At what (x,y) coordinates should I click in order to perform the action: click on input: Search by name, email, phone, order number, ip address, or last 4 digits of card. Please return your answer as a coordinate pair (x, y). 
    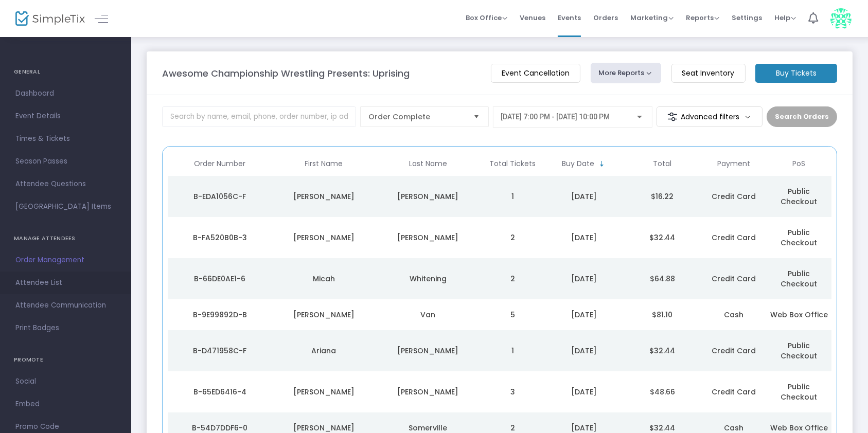
    Looking at the image, I should click on (259, 117).